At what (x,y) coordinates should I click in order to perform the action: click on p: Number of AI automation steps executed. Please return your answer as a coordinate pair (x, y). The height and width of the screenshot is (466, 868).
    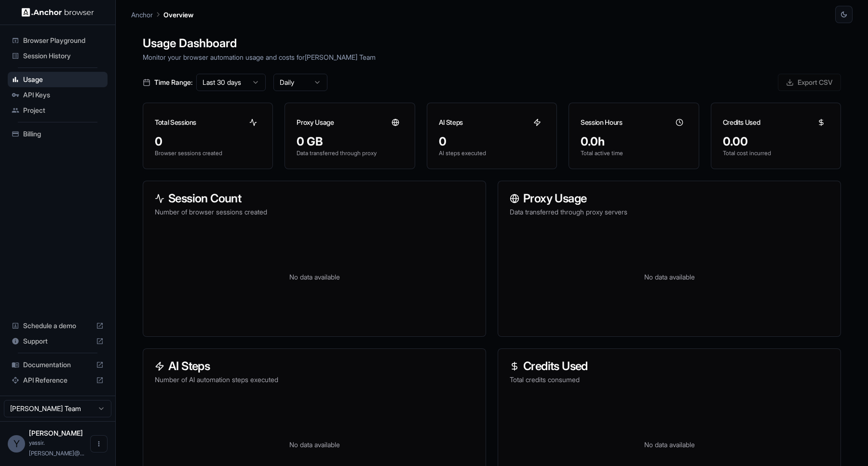
    Looking at the image, I should click on (314, 380).